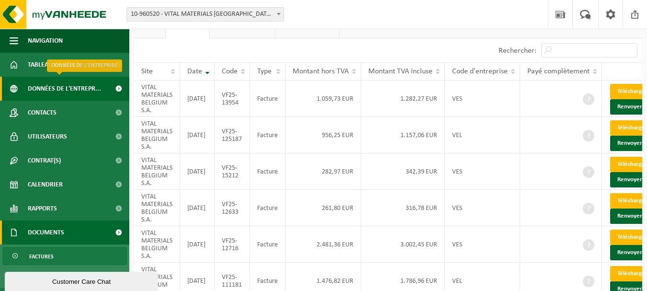 This screenshot has height=291, width=647. What do you see at coordinates (403, 135) in the screenshot?
I see `td: 1.157,06 EUR` at bounding box center [403, 135].